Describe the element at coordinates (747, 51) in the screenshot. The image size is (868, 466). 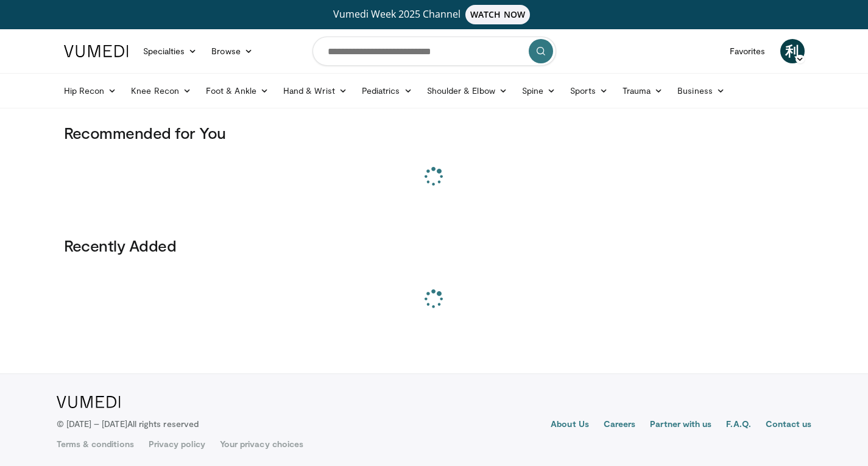
I see `a: Favorites` at that location.